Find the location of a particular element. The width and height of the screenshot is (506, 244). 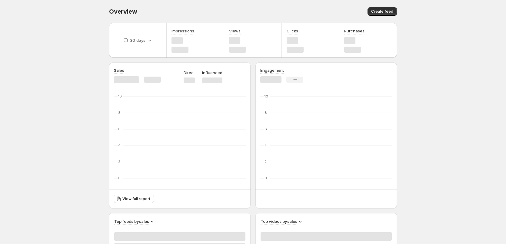

a: View full report is located at coordinates (134, 199).